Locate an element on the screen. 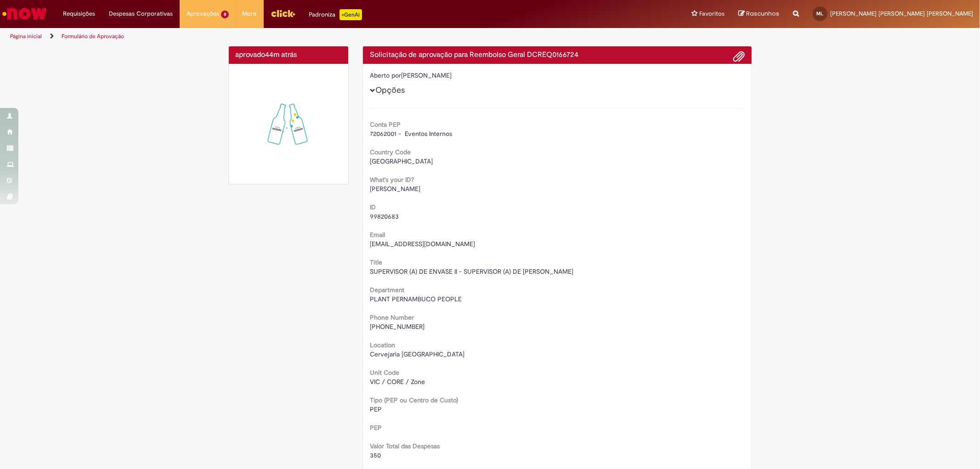  span: Requisições is located at coordinates (79, 14).